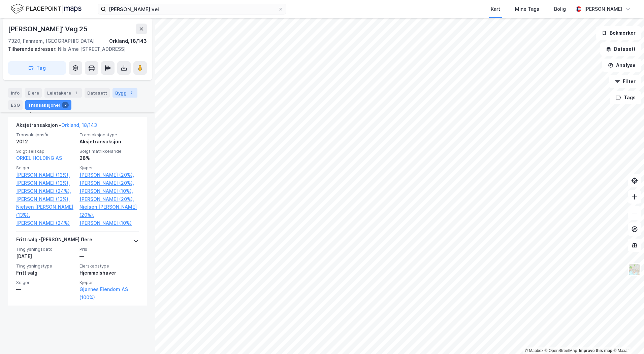  What do you see at coordinates (46, 151) in the screenshot?
I see `span: Solgt selskap` at bounding box center [46, 151].